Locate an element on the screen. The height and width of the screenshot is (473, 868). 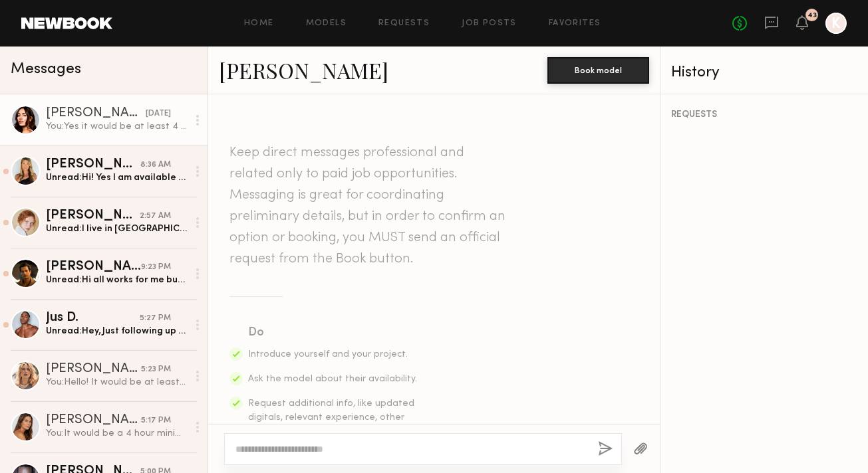
a: K is located at coordinates (836, 23).